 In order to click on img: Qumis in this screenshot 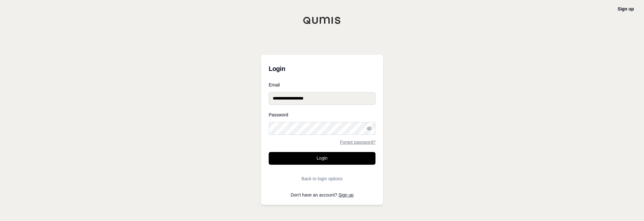, I will do `click(322, 20)`.